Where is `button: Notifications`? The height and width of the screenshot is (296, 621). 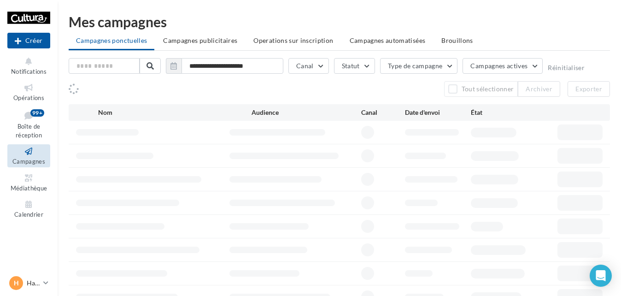 button: Notifications is located at coordinates (29, 65).